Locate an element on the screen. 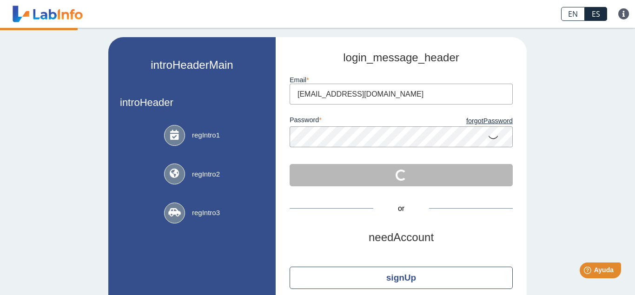 The image size is (635, 295). h2: needAccount is located at coordinates (401, 237).